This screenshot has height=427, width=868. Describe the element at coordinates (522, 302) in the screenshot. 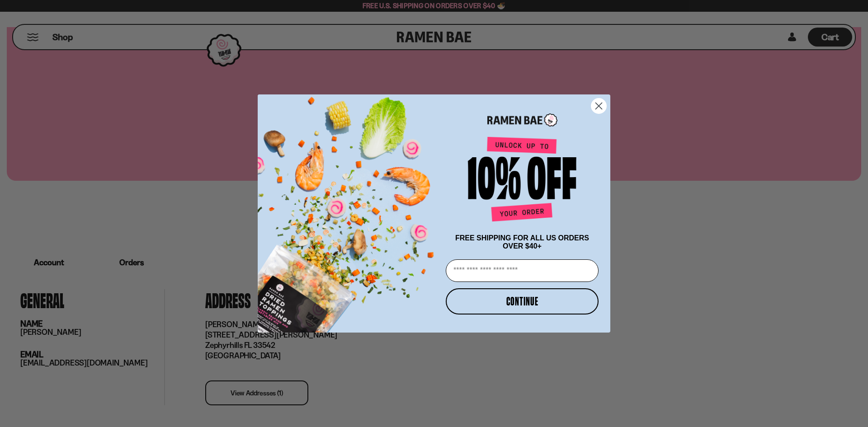

I see `button: CONTINUE` at that location.